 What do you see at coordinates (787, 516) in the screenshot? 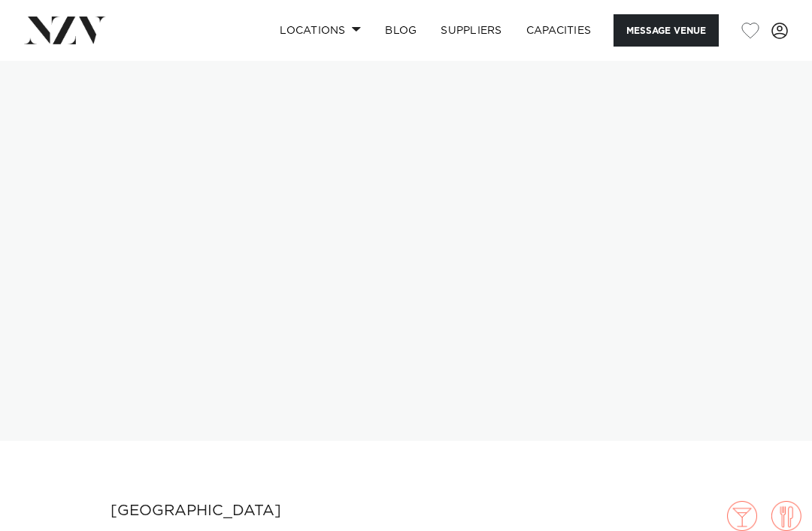
I see `img: dining.png` at bounding box center [787, 516].